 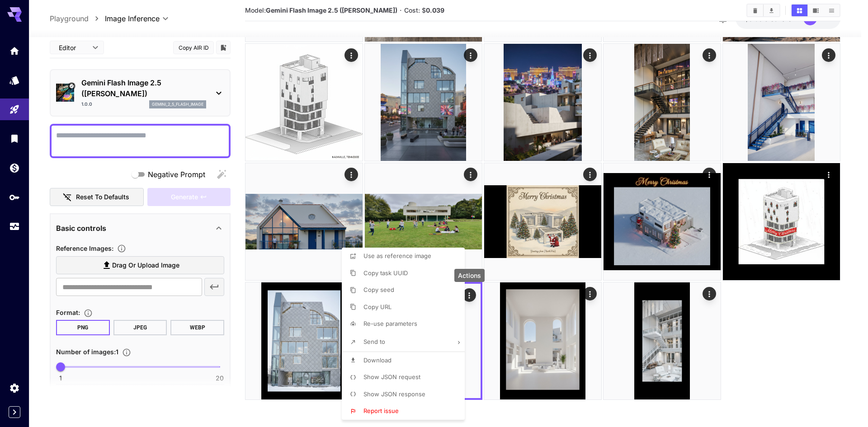 What do you see at coordinates (378, 307) in the screenshot?
I see `span: Copy URL` at bounding box center [378, 307].